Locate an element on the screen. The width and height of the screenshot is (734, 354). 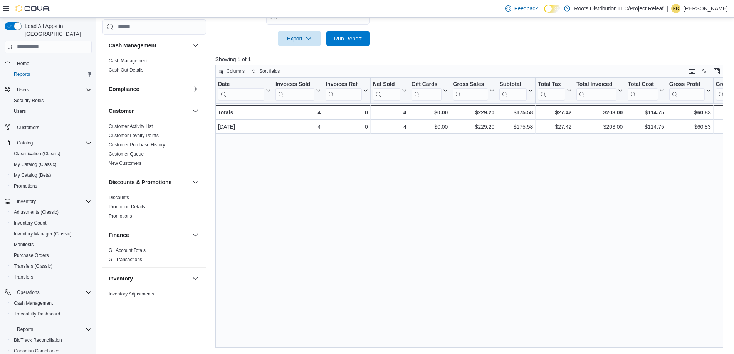
button: Promotions is located at coordinates (51, 186).